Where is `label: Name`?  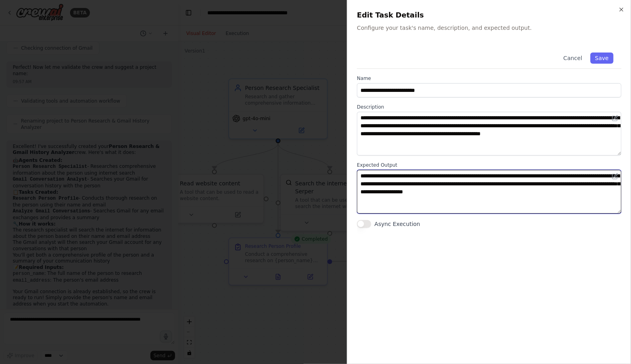
label: Name is located at coordinates (489, 78).